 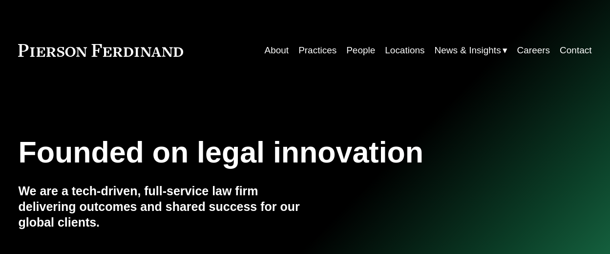 I want to click on a: People, so click(x=361, y=50).